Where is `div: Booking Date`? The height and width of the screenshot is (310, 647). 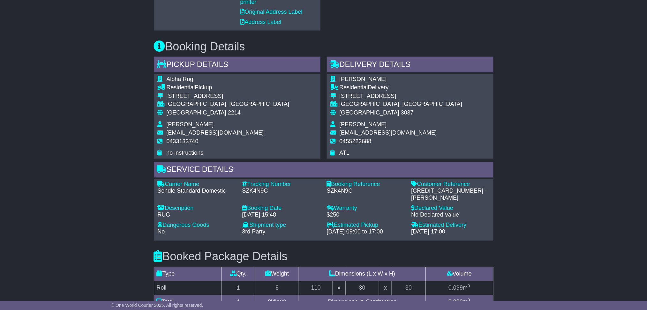 div: Booking Date is located at coordinates (281, 209).